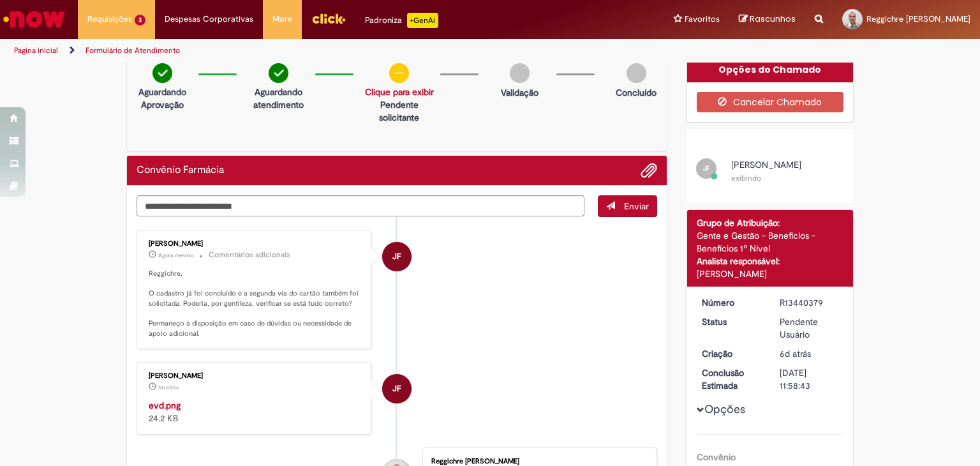 The image size is (980, 466). What do you see at coordinates (360, 206) in the screenshot?
I see `textarea: Digite sua mensagem aqui...` at bounding box center [360, 206].